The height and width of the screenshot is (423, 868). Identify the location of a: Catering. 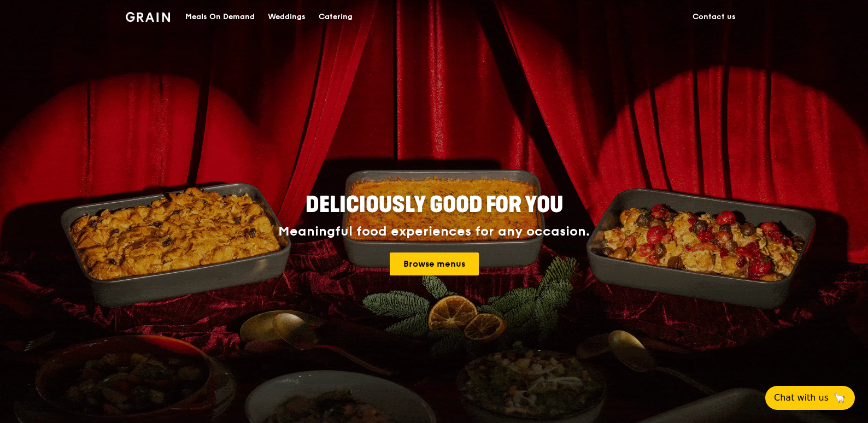
(335, 17).